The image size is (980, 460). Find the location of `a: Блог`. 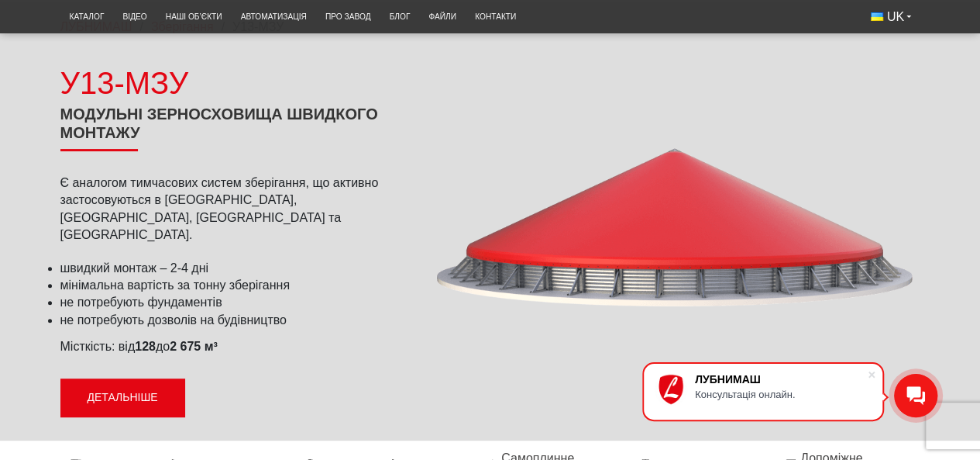

a: Блог is located at coordinates (400, 17).